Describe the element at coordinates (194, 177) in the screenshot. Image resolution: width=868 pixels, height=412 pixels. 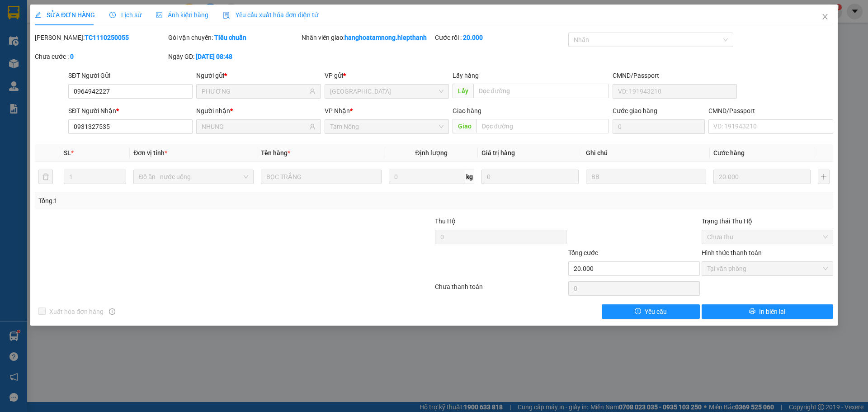
I see `span: Đồ ăn - nước uống` at that location.